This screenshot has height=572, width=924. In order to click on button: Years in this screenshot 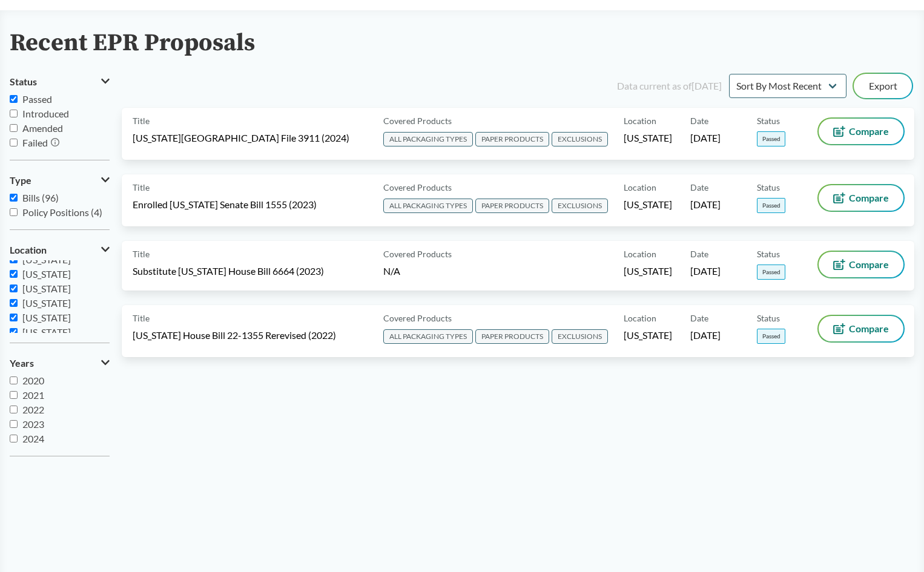, I will do `click(59, 363)`.